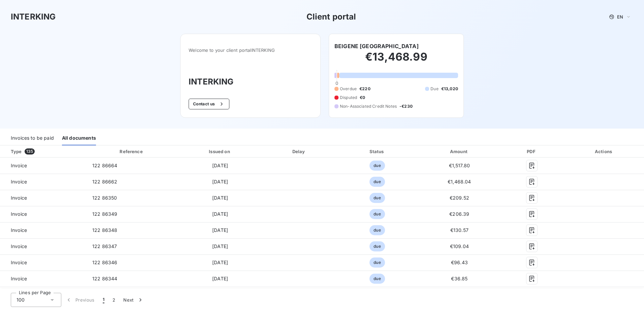 The width and height of the screenshot is (644, 311). What do you see at coordinates (46, 151) in the screenshot?
I see `div: Type` at bounding box center [46, 151].